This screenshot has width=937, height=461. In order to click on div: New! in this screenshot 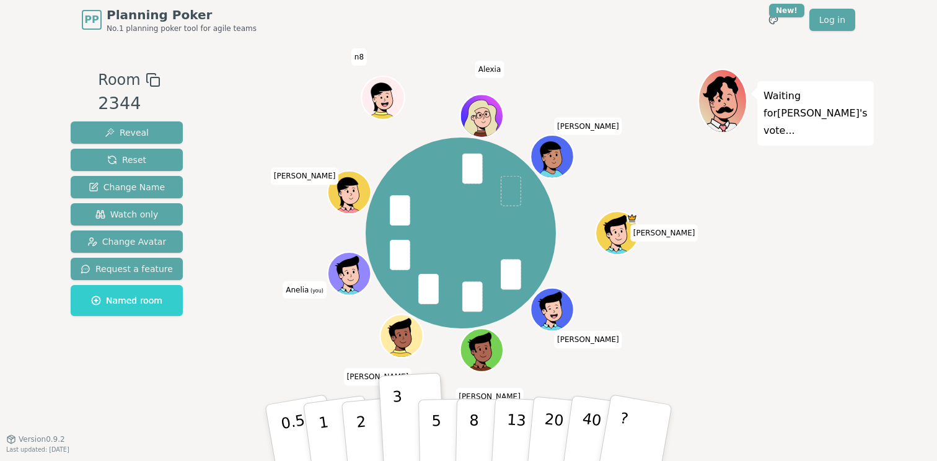, I will do `click(786, 11)`.